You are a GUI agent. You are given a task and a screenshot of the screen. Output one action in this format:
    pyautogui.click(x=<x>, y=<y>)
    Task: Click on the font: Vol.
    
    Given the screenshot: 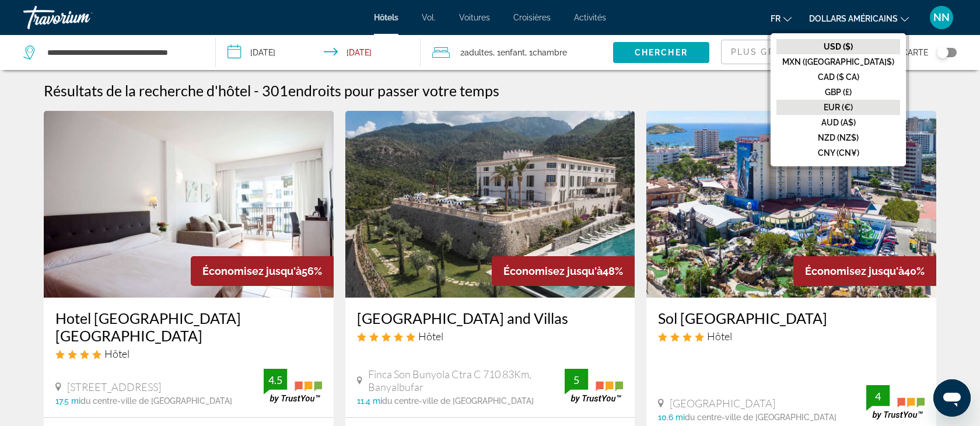 What is the action you would take?
    pyautogui.click(x=428, y=17)
    